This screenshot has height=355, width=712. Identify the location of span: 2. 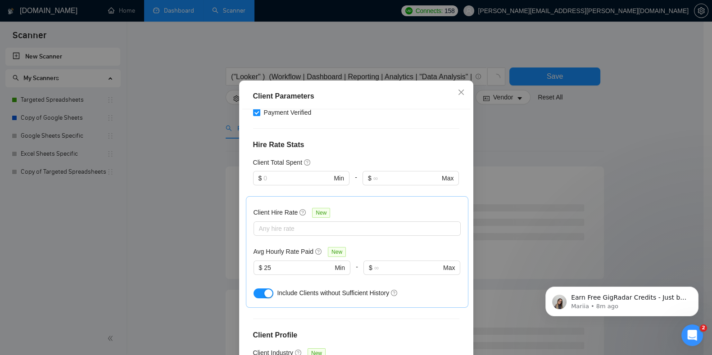
(703, 328).